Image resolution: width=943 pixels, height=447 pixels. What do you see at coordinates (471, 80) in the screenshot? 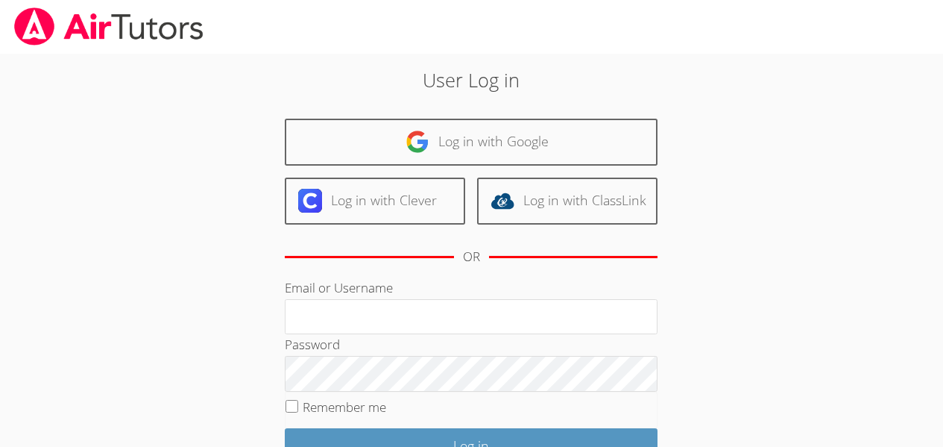
I see `h2: User Log in` at bounding box center [471, 80].